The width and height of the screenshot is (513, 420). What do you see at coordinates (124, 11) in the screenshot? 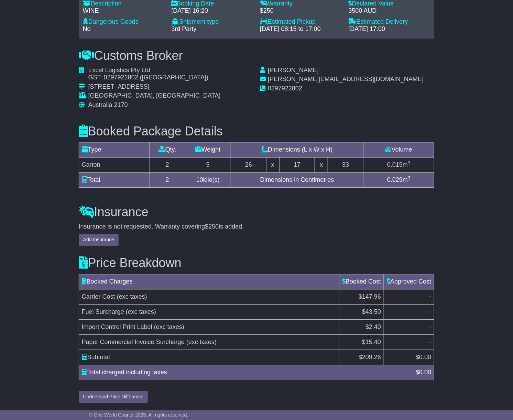
I see `div: WINE` at bounding box center [124, 11].